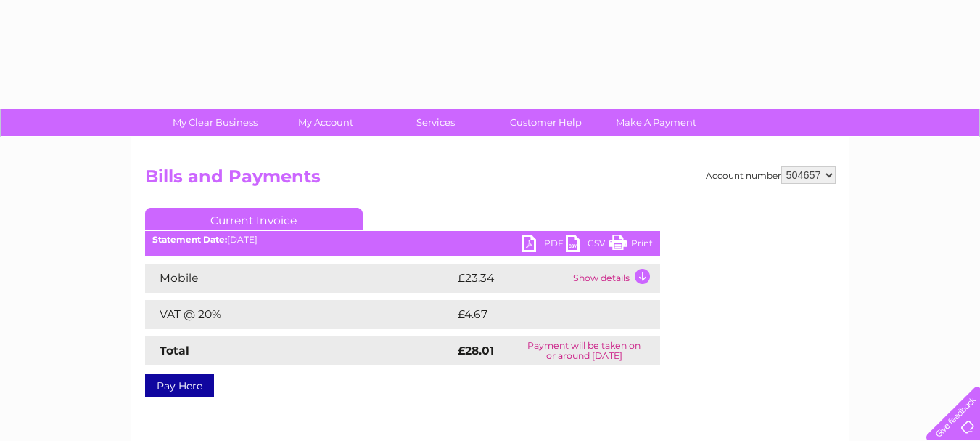  Describe the element at coordinates (546, 122) in the screenshot. I see `a: Customer Help` at that location.